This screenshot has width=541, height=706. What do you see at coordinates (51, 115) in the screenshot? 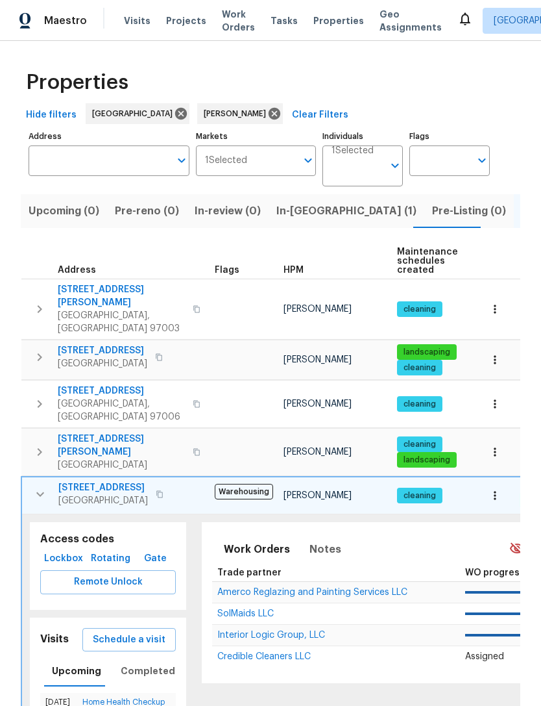
I see `span: Hide filters` at bounding box center [51, 115].